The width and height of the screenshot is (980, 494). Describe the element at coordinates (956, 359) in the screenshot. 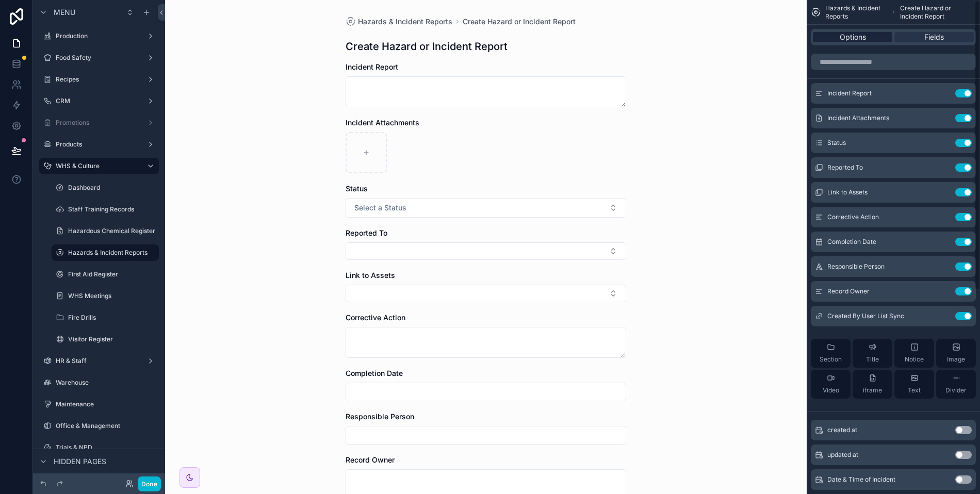

I see `span: Image` at that location.